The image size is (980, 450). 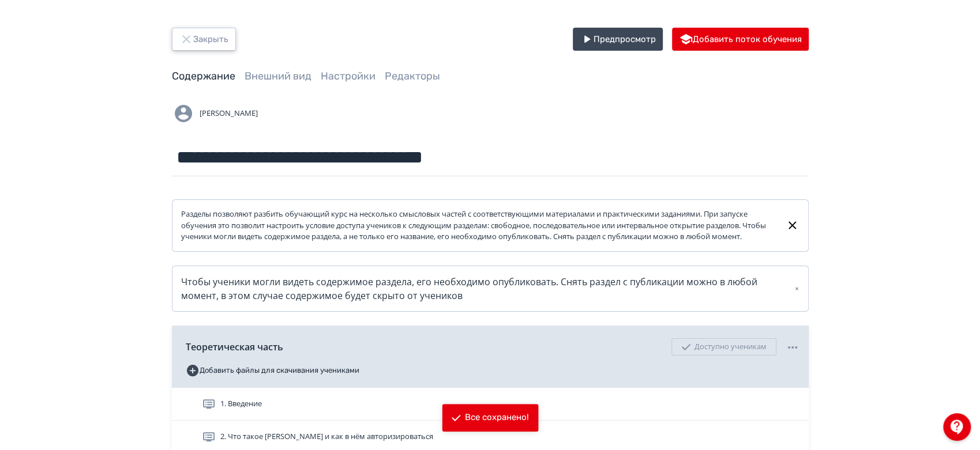 What do you see at coordinates (241, 404) in the screenshot?
I see `span: 1. Введение` at bounding box center [241, 404].